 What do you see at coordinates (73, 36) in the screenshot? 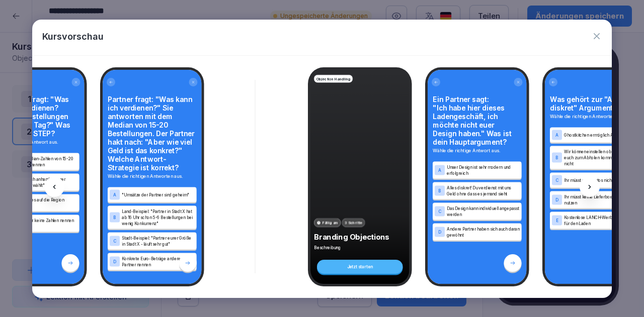
I see `p: Kursvorschau` at bounding box center [73, 36].